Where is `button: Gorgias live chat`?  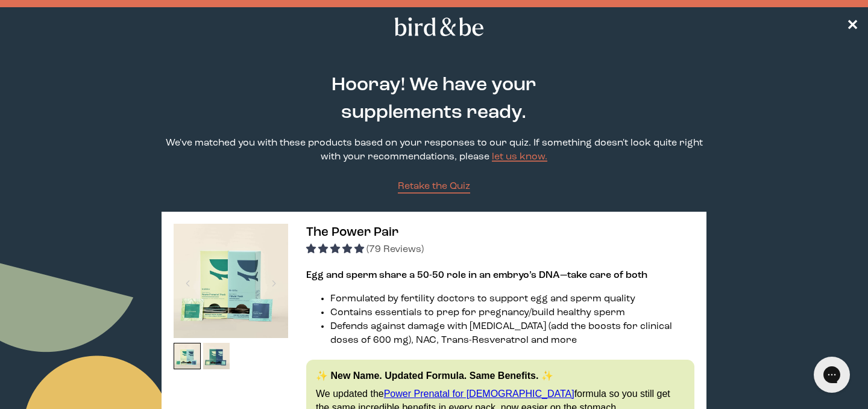
button: Gorgias live chat is located at coordinates (24, 22).